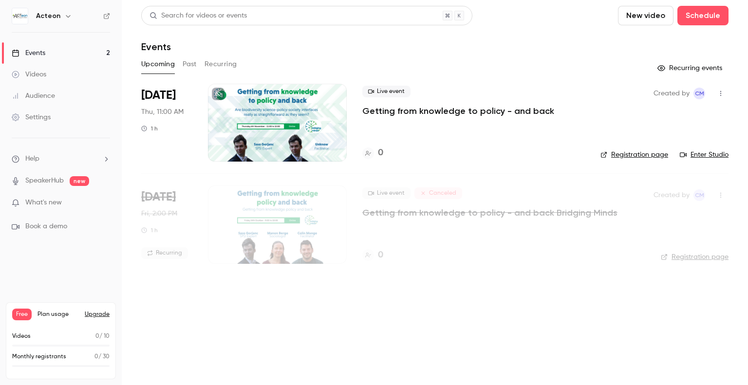 This screenshot has width=748, height=385. Describe the element at coordinates (165, 253) in the screenshot. I see `span: Recurring` at that location.